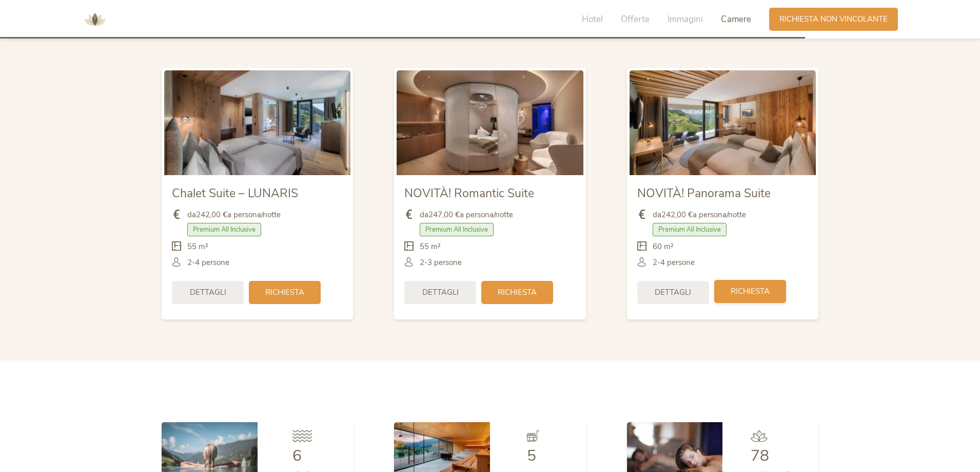 This screenshot has height=472, width=980. What do you see at coordinates (722, 123) in the screenshot?
I see `img: NOVITÀ! Panorama Suite` at bounding box center [722, 123].